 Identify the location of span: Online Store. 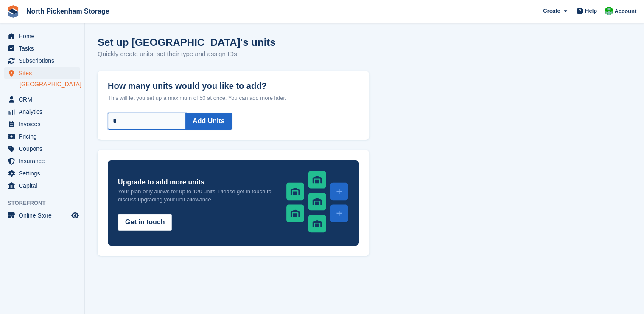
(44, 215).